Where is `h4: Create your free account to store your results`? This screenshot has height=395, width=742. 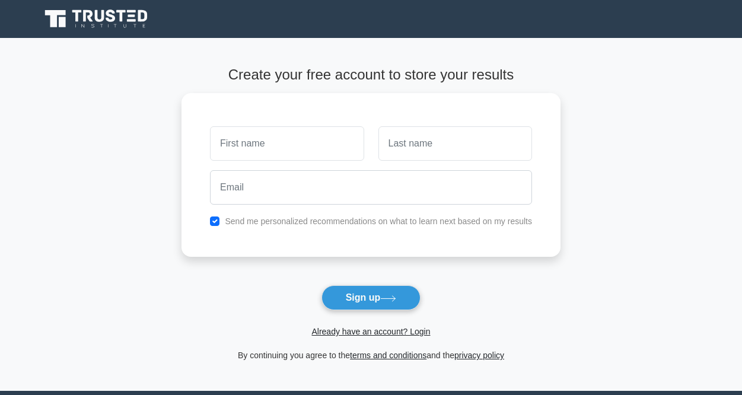
h4: Create your free account to store your results is located at coordinates (371, 75).